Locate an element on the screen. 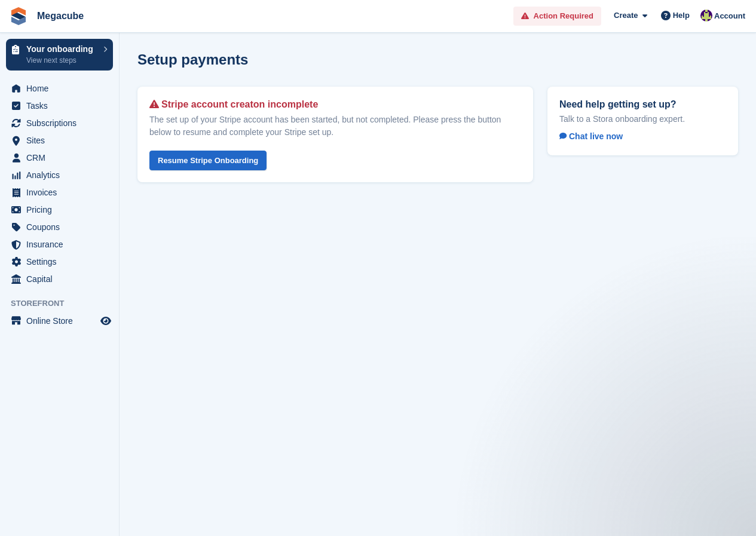 This screenshot has width=756, height=536. a: Resume Stripe Onboarding is located at coordinates (208, 160).